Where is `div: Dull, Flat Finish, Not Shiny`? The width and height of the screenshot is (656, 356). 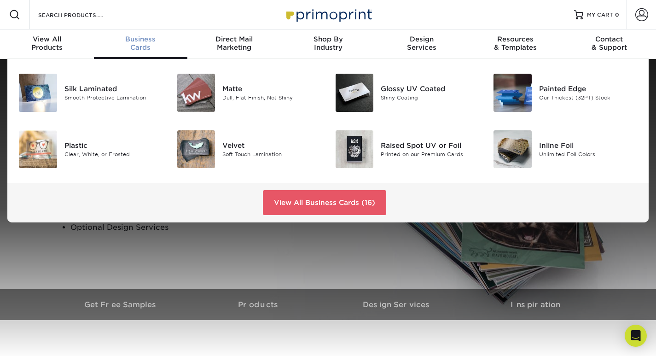 div: Dull, Flat Finish, Not Shiny is located at coordinates (272, 98).